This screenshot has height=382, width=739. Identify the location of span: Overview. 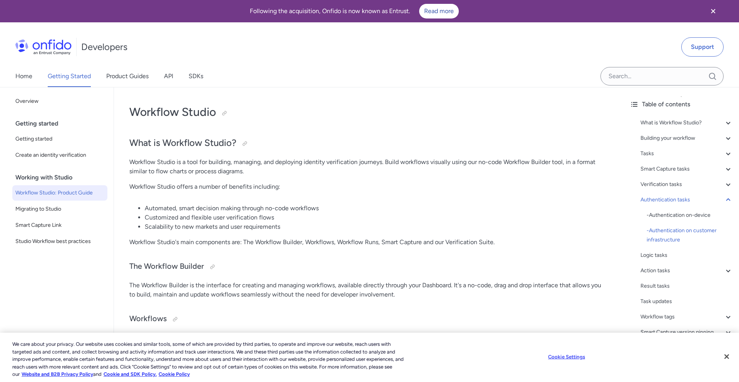
(60, 101).